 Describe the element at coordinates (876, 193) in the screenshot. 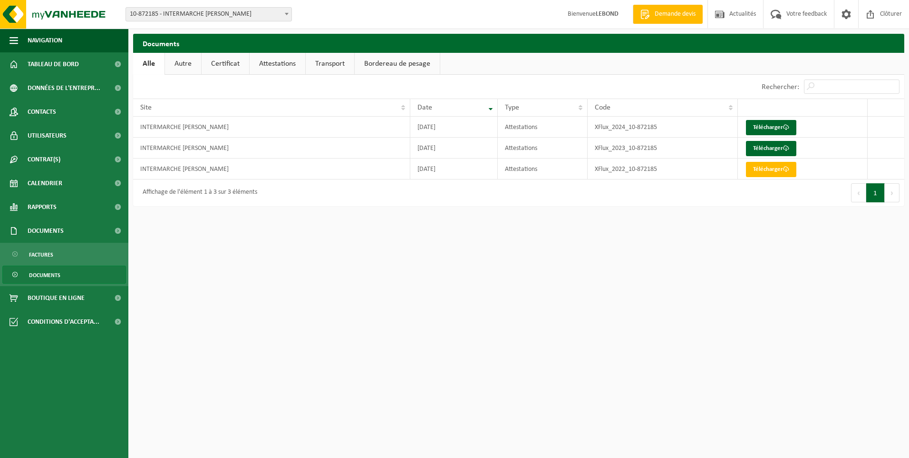

I see `button: 1` at that location.